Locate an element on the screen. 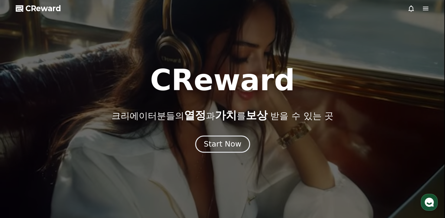 Image resolution: width=445 pixels, height=218 pixels. button: Start Now is located at coordinates (222, 144).